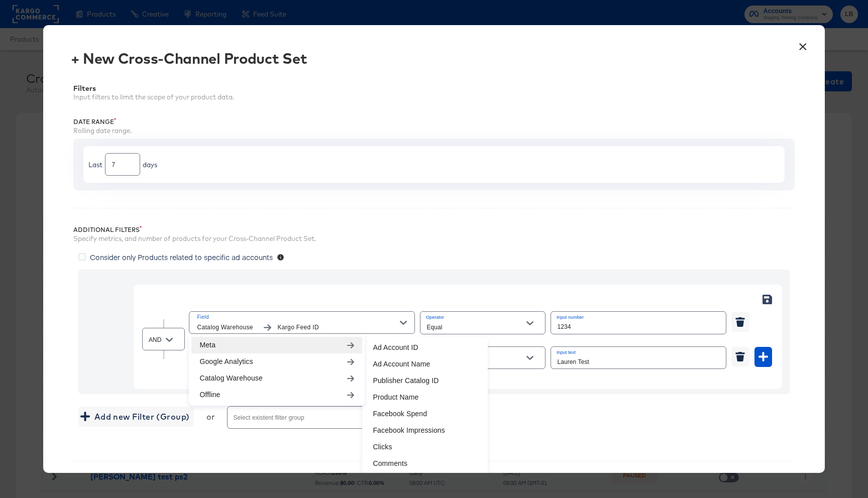 Image resolution: width=868 pixels, height=498 pixels. I want to click on li: Google Analytics, so click(277, 361).